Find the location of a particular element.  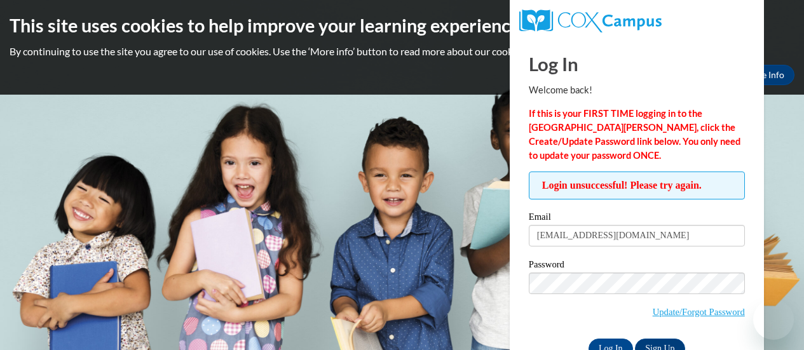

h1: Log In is located at coordinates (637, 64).